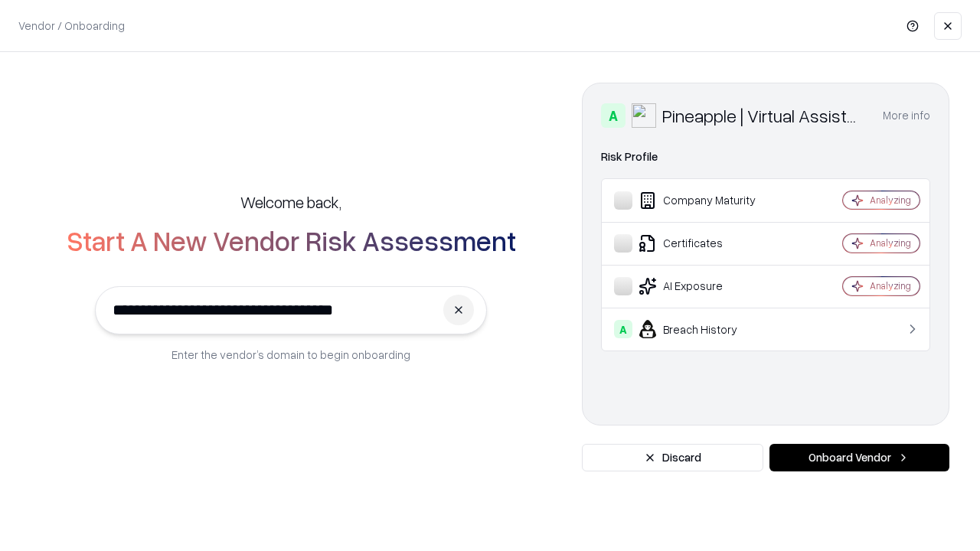  What do you see at coordinates (291, 355) in the screenshot?
I see `p: Enter the vendor’s domain to begin onboarding` at bounding box center [291, 355].